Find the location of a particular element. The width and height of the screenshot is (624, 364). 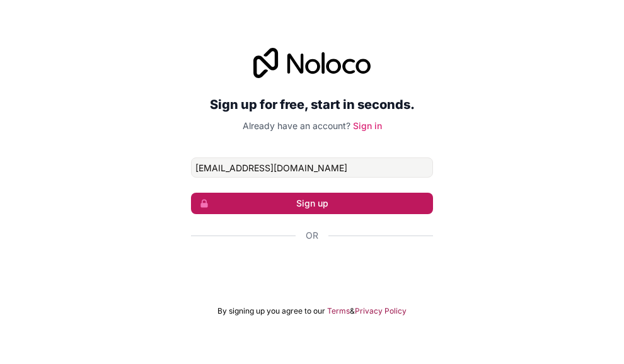

a: Privacy Policy is located at coordinates (380, 311).